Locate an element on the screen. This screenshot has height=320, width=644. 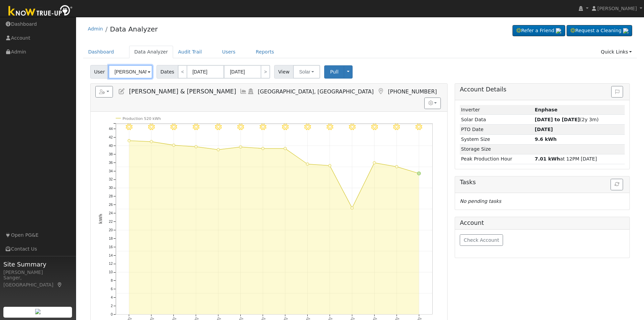
i: 8/19 - Clear is located at coordinates (263, 127).